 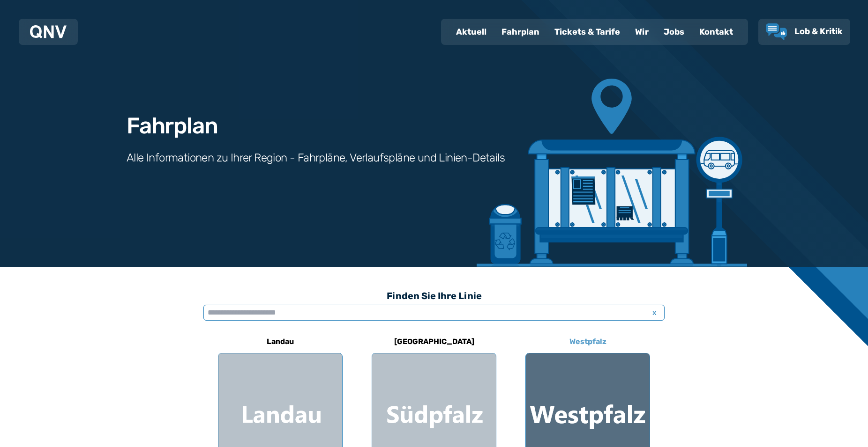 I want to click on div: Tickets & Tarife, so click(x=587, y=32).